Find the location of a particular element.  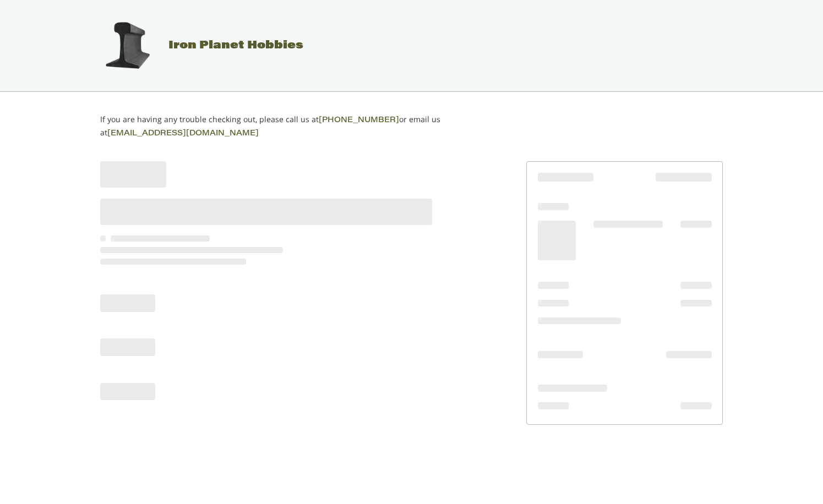

a: Iron Planet Hobbies is located at coordinates (196, 45).